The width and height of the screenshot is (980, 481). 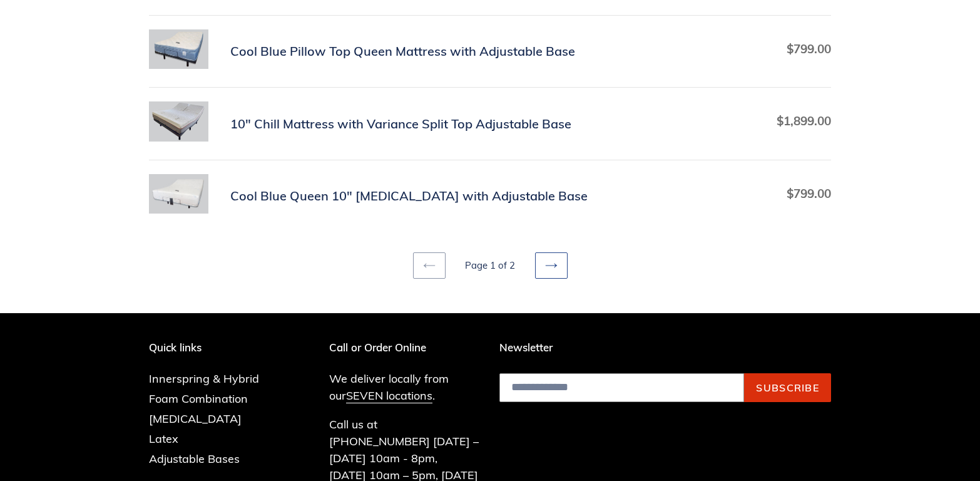 What do you see at coordinates (405, 348) in the screenshot?
I see `p: Call or Order Online` at bounding box center [405, 348].